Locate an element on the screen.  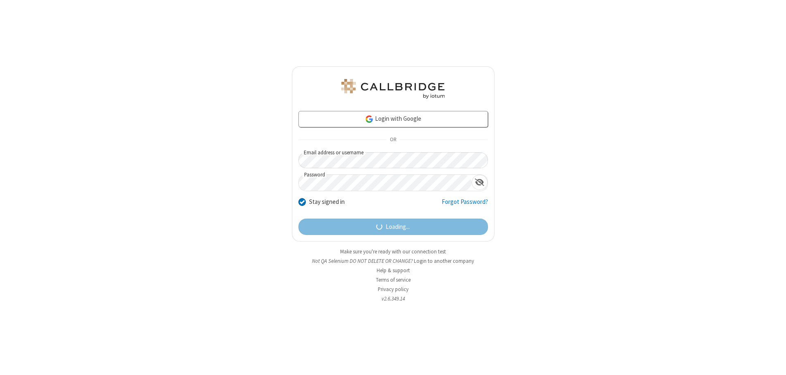
a: Terms of service is located at coordinates (393, 280).